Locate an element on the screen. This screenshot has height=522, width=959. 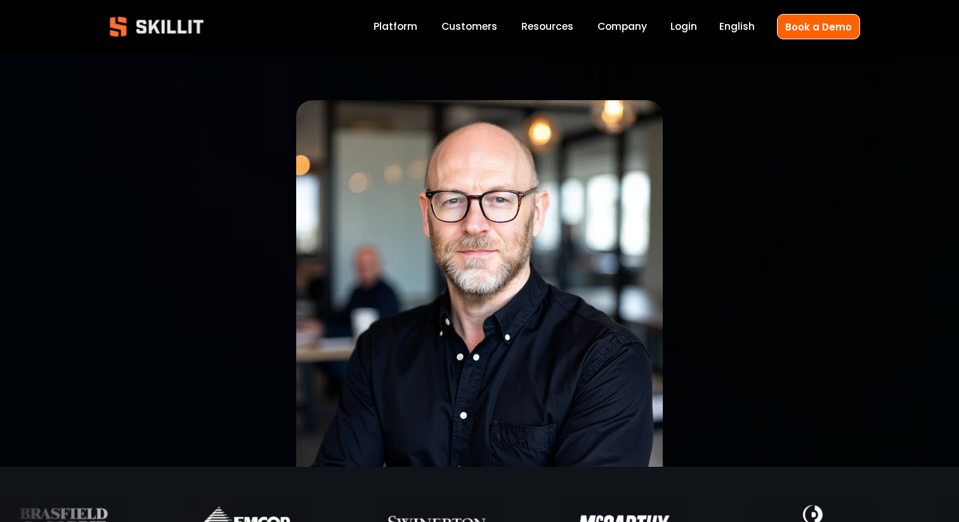
img: Skillit is located at coordinates (157, 27).